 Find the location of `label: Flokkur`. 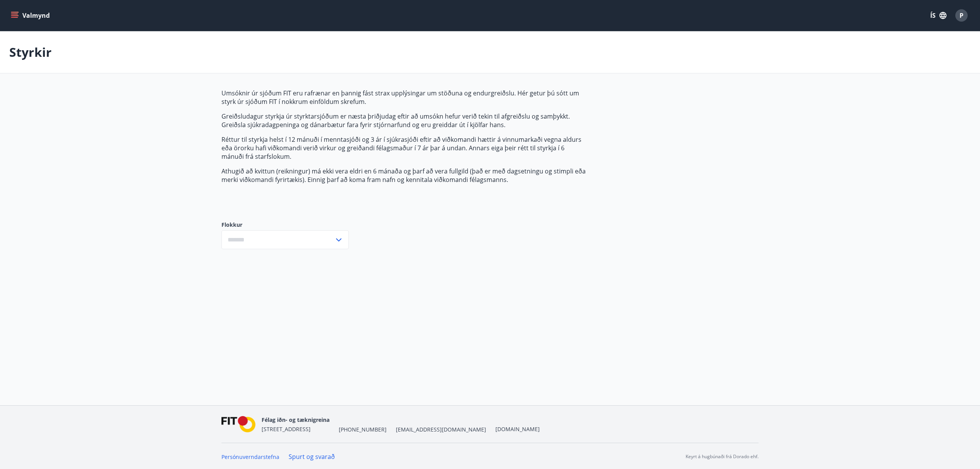

label: Flokkur is located at coordinates (285, 225).